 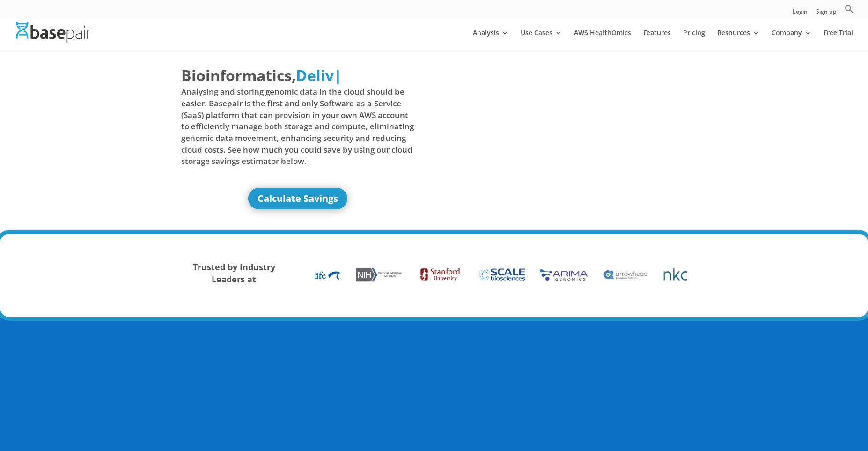 I want to click on a: Use Cases, so click(x=541, y=41).